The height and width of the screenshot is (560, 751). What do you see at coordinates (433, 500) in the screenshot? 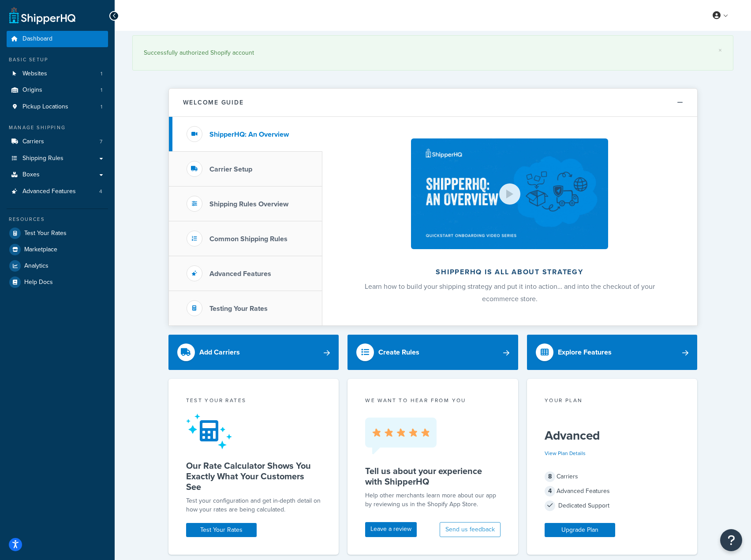
I see `p: Help other merchants learn more about our app by reviewing us in the Shopify App Store.` at bounding box center [433, 500].